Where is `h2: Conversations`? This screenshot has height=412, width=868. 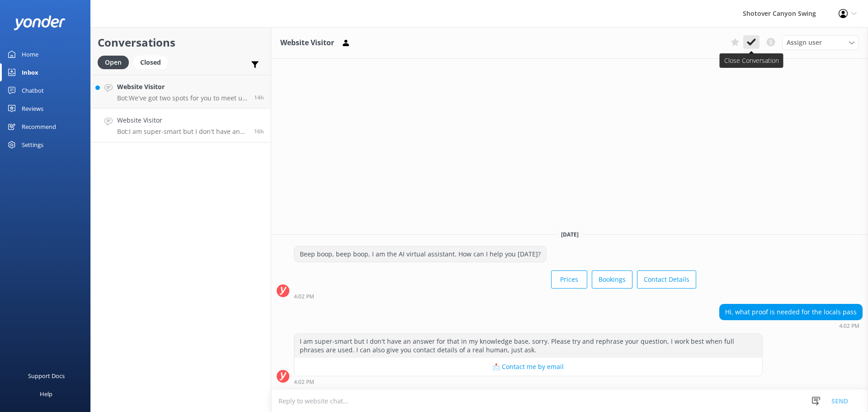 h2: Conversations is located at coordinates (181, 43).